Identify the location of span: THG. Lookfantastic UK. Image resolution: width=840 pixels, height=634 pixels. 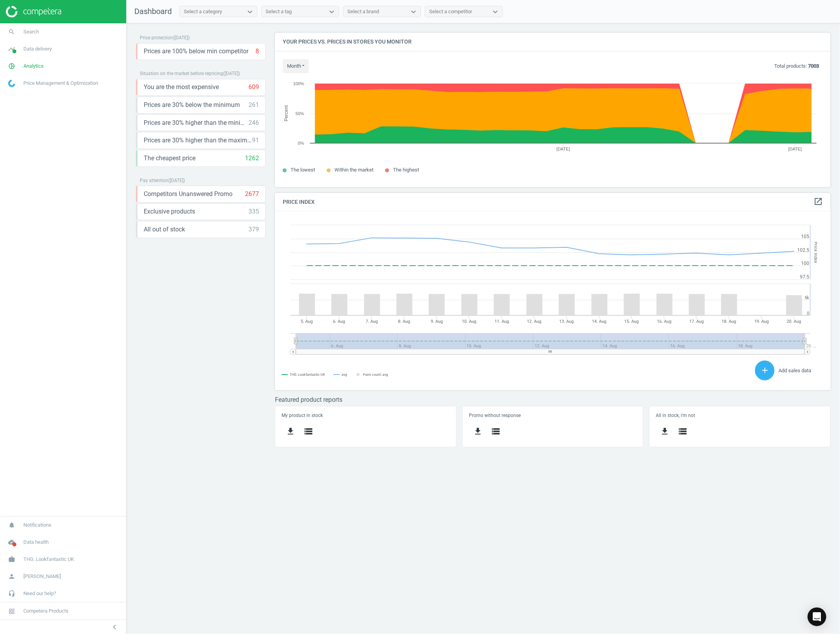
(49, 559).